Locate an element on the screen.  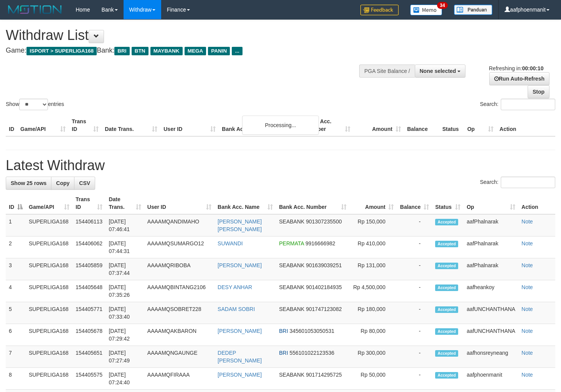
td: 2 is located at coordinates (16, 247).